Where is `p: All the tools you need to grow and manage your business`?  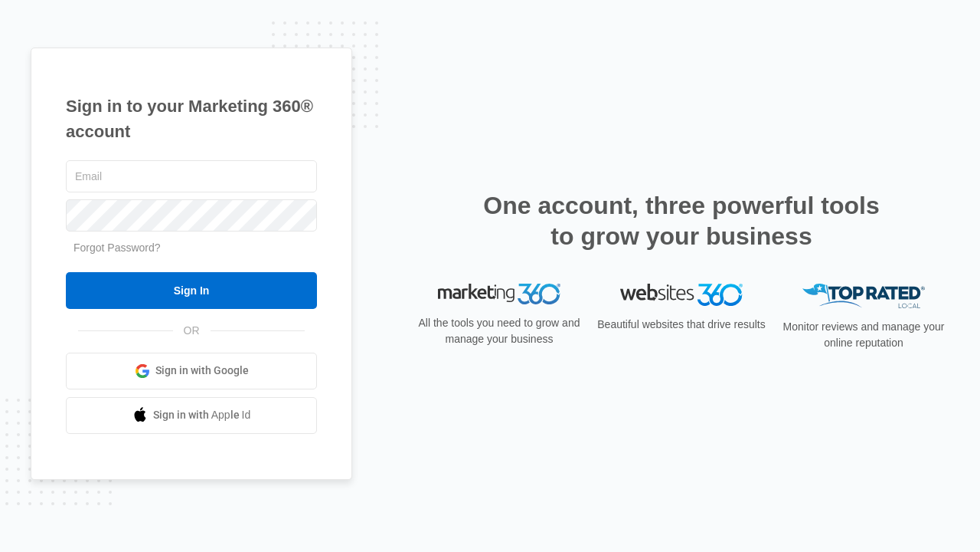
p: All the tools you need to grow and manage your business is located at coordinates (500, 331).